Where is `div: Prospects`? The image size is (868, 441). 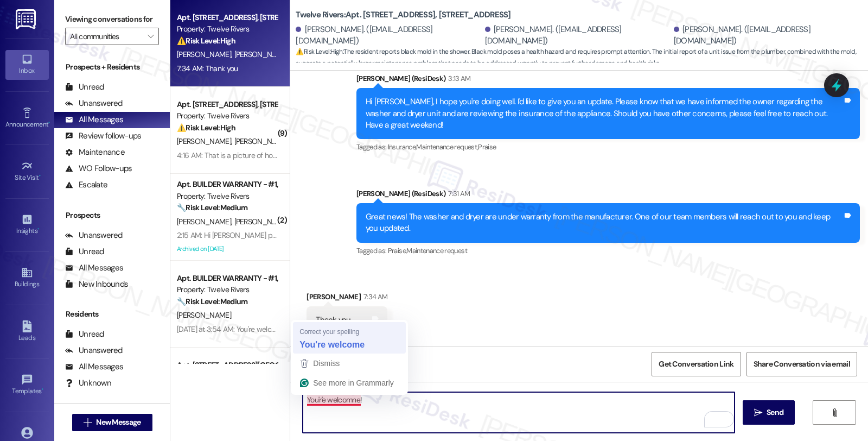 div: Prospects is located at coordinates (112, 215).